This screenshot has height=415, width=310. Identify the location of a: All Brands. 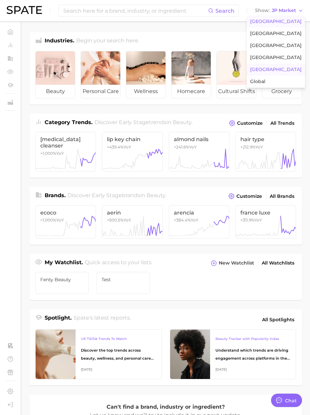
(282, 196).